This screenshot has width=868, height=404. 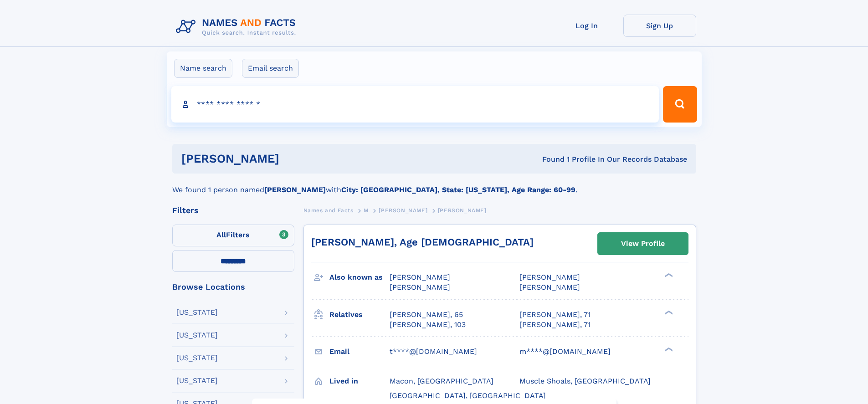 I want to click on div: Found 1 Profile In Our Records Database, so click(x=548, y=160).